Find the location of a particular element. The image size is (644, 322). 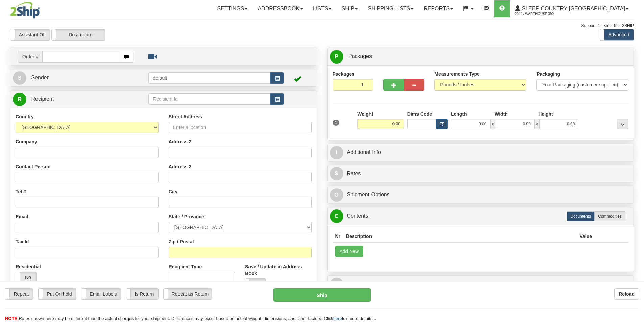

button: Add New is located at coordinates (349, 252).